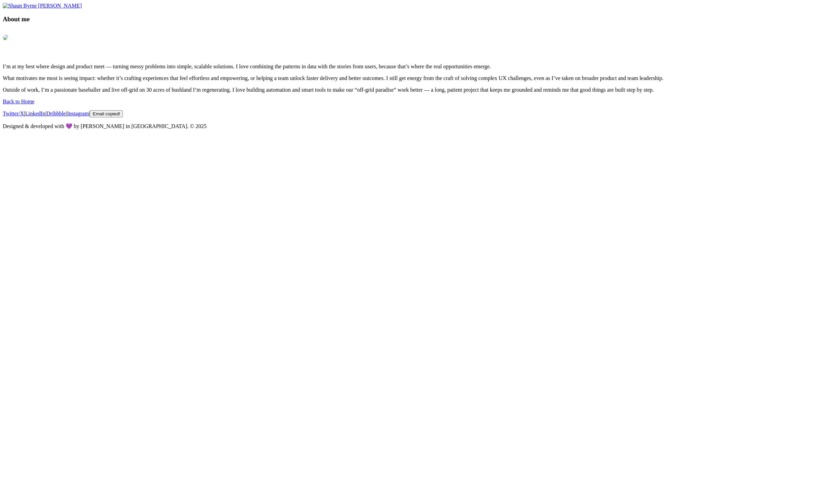 Image resolution: width=829 pixels, height=504 pixels. What do you see at coordinates (78, 114) in the screenshot?
I see `a: Instagram` at bounding box center [78, 114].